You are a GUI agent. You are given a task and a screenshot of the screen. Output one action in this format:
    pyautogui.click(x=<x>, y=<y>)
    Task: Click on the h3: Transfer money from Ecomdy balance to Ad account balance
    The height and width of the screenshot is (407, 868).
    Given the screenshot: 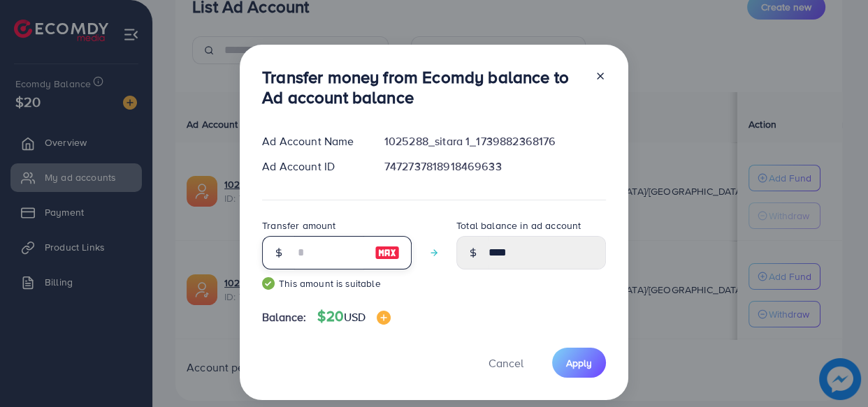 What is the action you would take?
    pyautogui.click(x=422, y=87)
    